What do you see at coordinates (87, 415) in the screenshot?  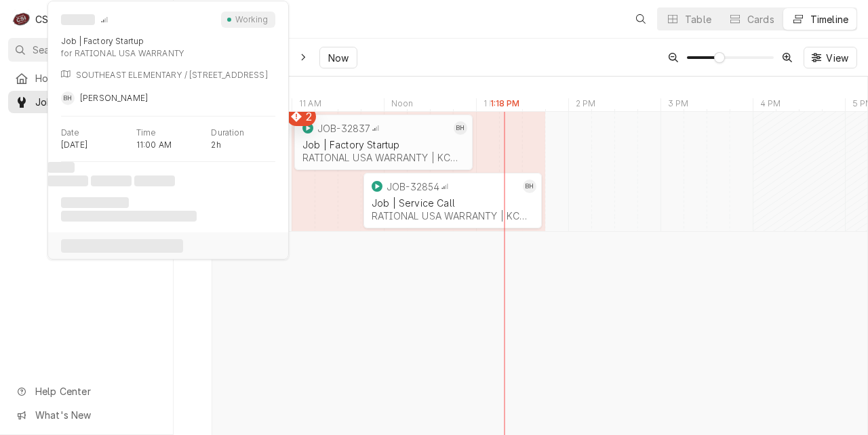 I see `a: Go to What's New` at bounding box center [87, 415].